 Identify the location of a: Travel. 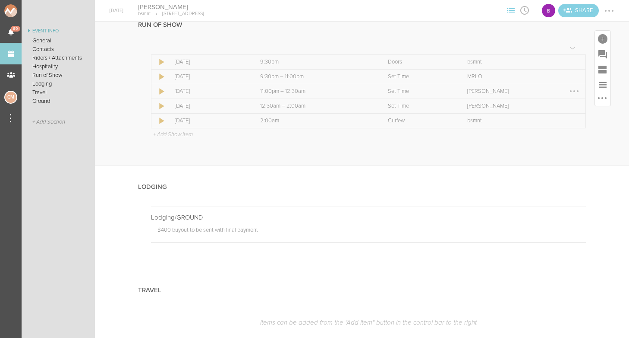
(58, 92).